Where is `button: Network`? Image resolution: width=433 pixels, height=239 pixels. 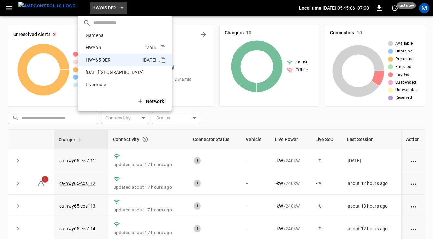 button: Network is located at coordinates (151, 101).